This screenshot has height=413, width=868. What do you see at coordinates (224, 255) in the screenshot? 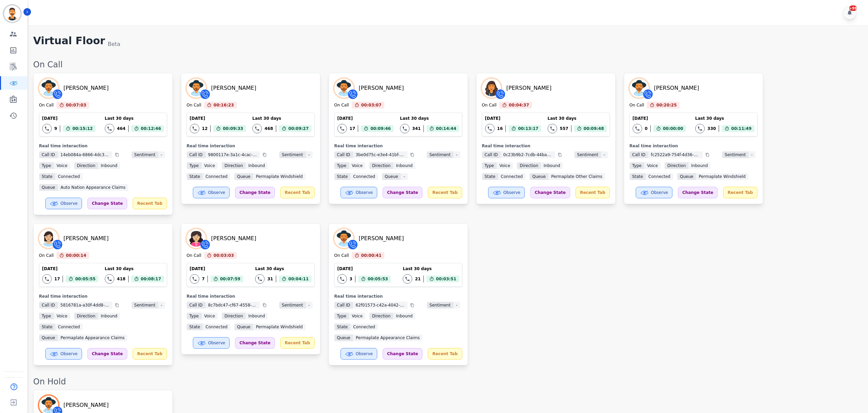
I see `span: 00:03:03` at bounding box center [224, 255].